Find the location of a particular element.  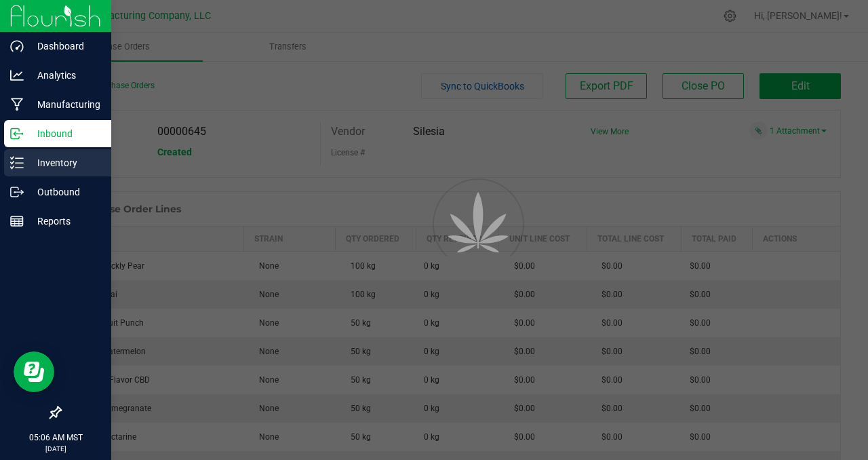

p: Outbound is located at coordinates (64, 192).